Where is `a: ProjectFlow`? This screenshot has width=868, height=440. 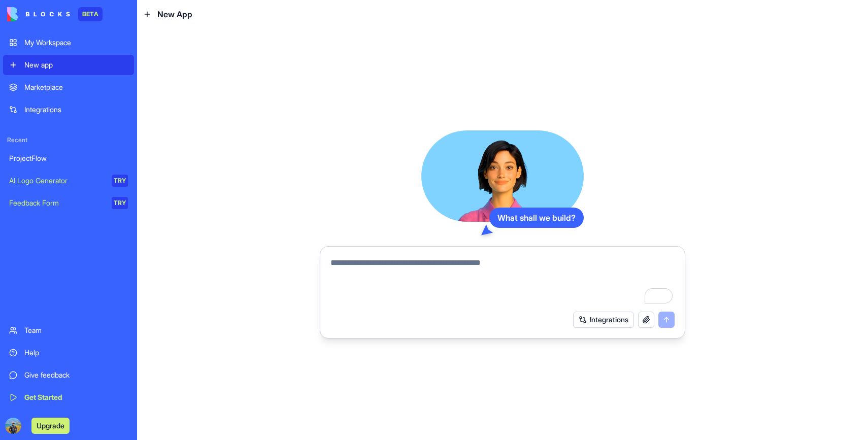
a: ProjectFlow is located at coordinates (69, 158).